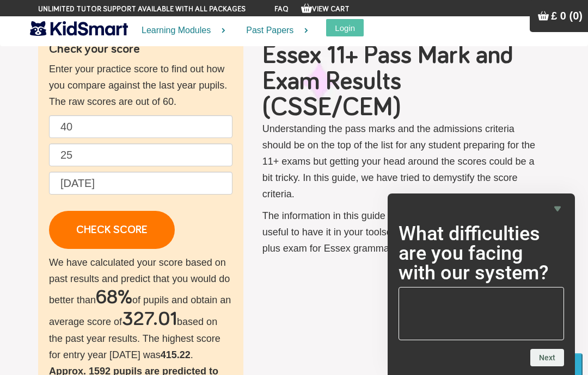 The image size is (588, 375). Describe the element at coordinates (112, 230) in the screenshot. I see `a: CHECK SCORE` at that location.